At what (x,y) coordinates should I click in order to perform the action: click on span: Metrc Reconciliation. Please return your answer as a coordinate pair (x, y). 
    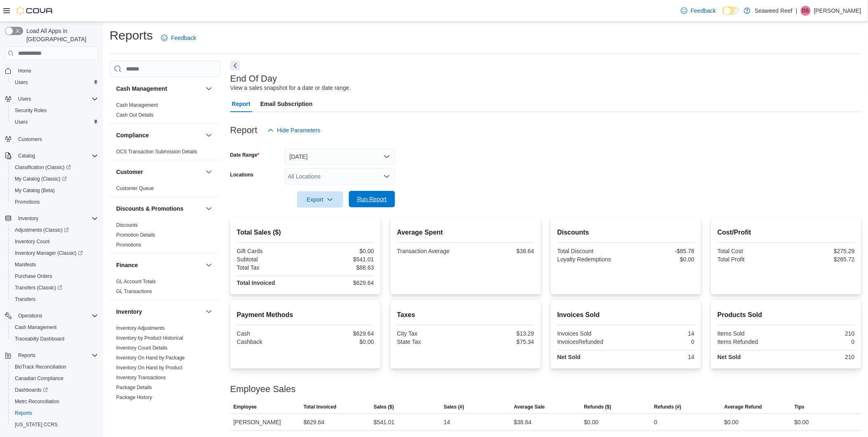
    Looking at the image, I should click on (55, 401).